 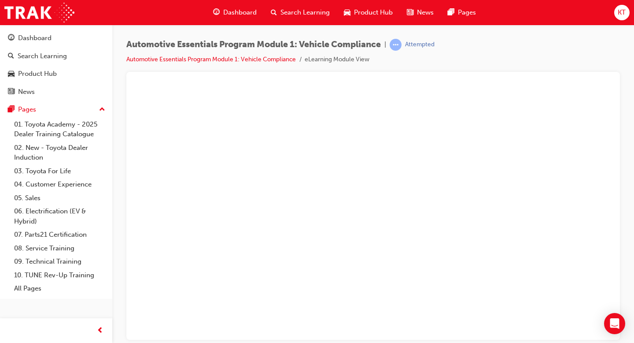 What do you see at coordinates (42, 56) in the screenshot?
I see `div: Search Learning` at bounding box center [42, 56].